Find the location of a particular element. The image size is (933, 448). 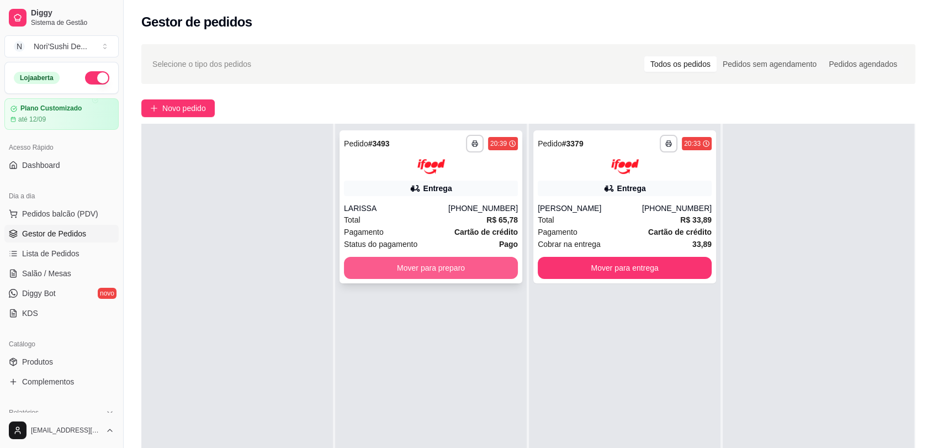

span: Lista de Pedidos is located at coordinates (51, 254).